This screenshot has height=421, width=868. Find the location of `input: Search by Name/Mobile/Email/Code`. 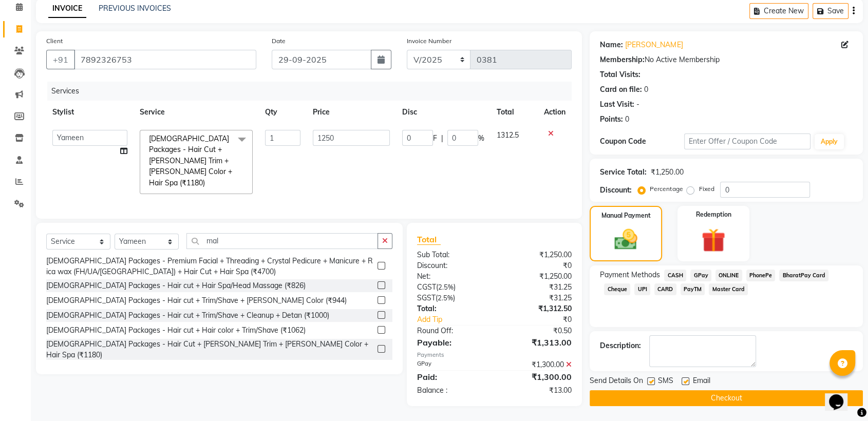

input: Search by Name/Mobile/Email/Code is located at coordinates (165, 59).